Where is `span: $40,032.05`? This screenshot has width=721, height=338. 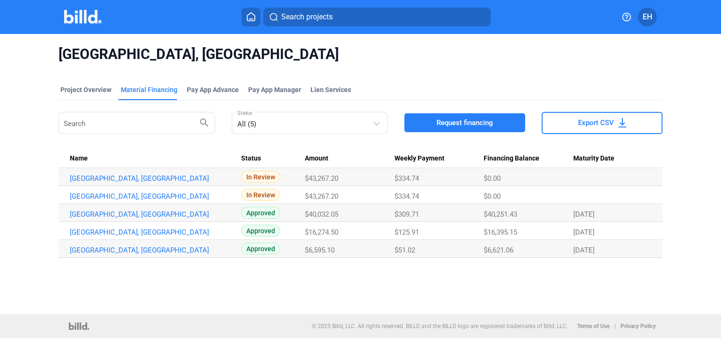
span: $40,032.05 is located at coordinates (321, 214).